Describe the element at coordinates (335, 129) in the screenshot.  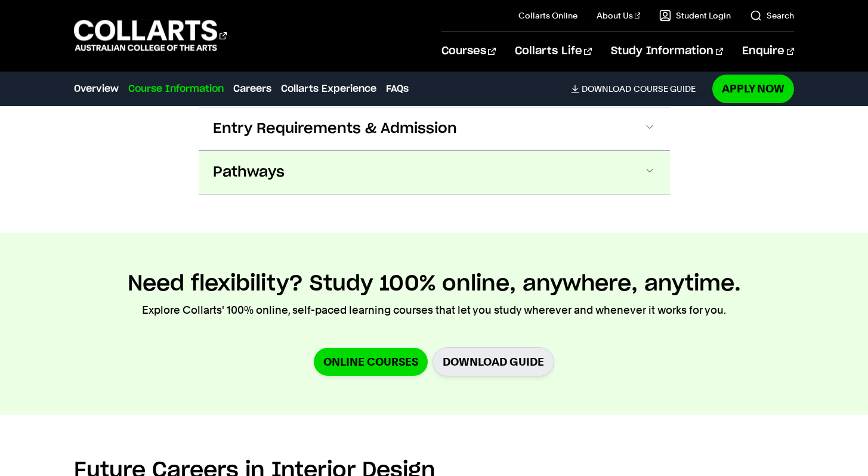
I see `span: Entry Requirements & Admission` at that location.